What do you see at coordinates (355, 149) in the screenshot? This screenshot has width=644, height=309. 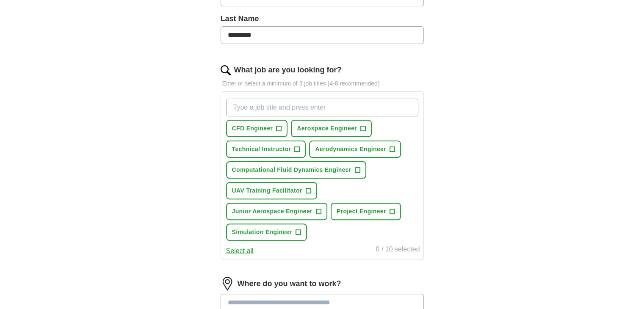 I see `button: Aerodynamics Engineer` at bounding box center [355, 149].